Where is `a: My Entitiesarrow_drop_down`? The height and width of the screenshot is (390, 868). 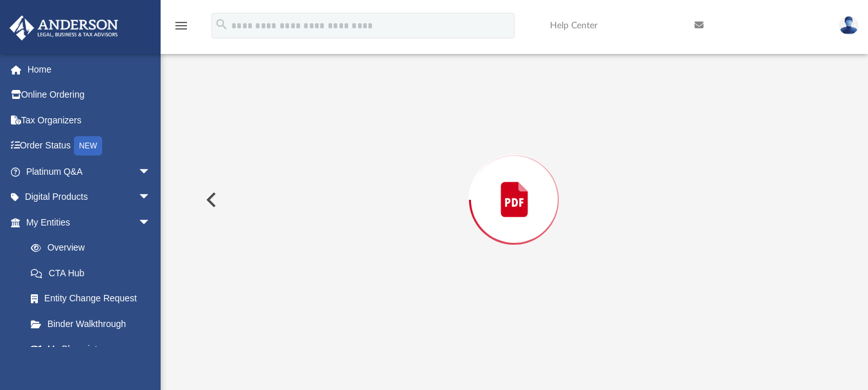
a: My Entitiesarrow_drop_down is located at coordinates (90, 223).